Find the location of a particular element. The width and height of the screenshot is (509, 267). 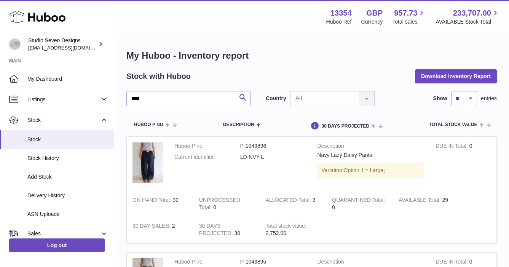

span: AVAILABLE Stock Total is located at coordinates (467, 22).